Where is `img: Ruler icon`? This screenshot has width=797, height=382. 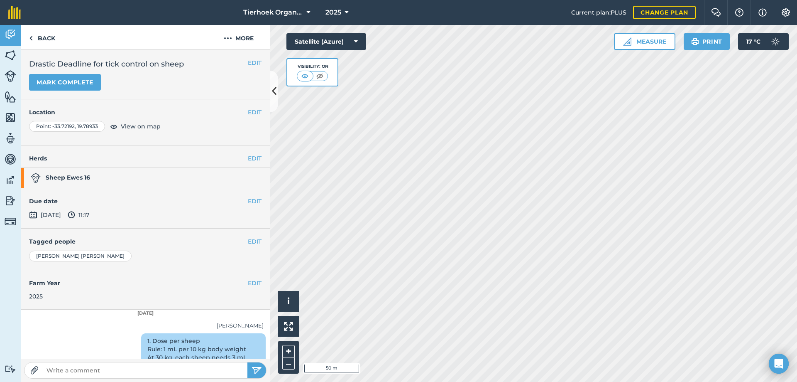
img: Ruler icon is located at coordinates (628, 42).